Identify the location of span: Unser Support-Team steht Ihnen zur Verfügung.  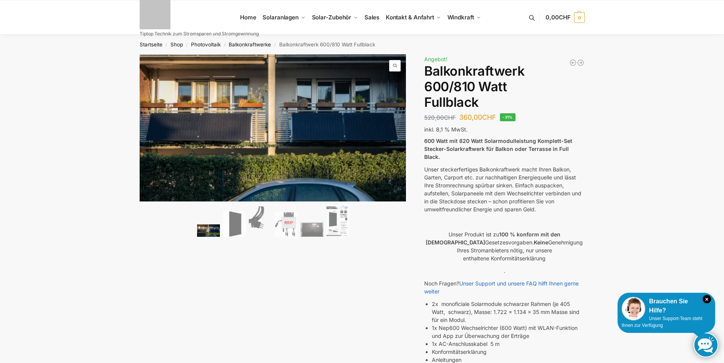
(662, 322).